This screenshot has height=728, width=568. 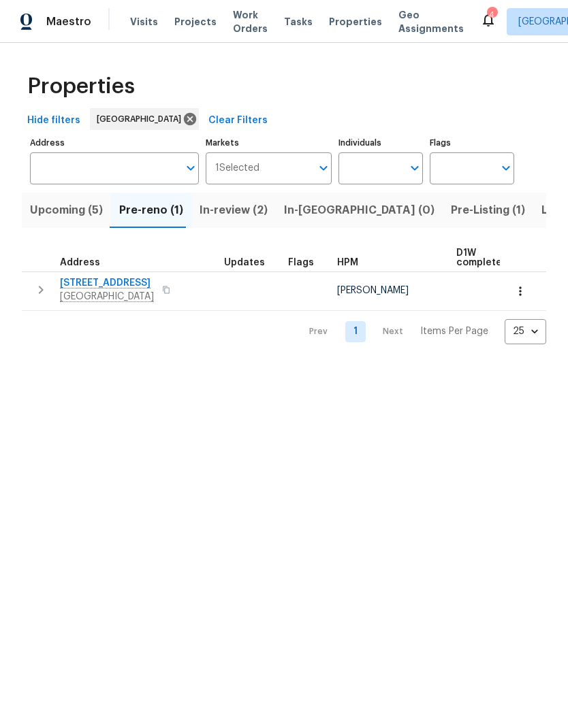 I want to click on span: Flags, so click(x=301, y=262).